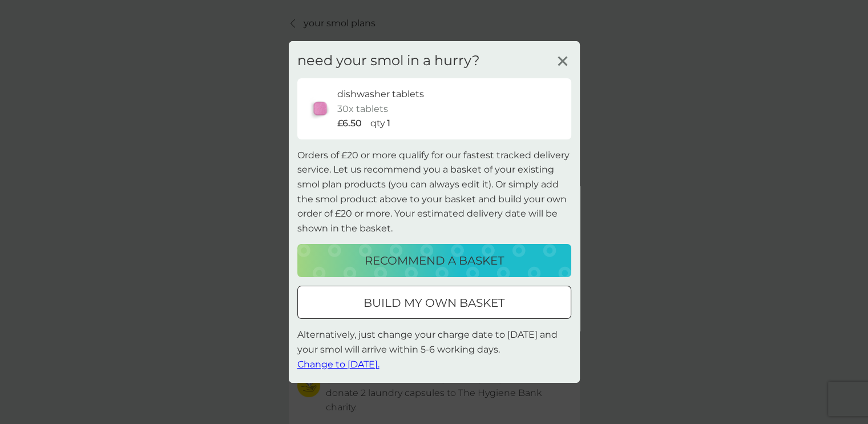  What do you see at coordinates (381, 94) in the screenshot?
I see `p: dishwasher tablets` at bounding box center [381, 94].